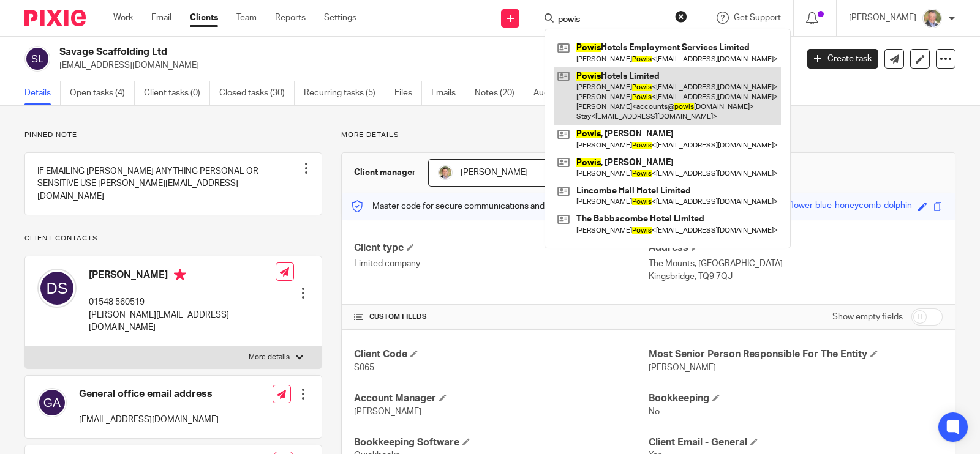  I want to click on h4: Client Email - General, so click(796, 443).